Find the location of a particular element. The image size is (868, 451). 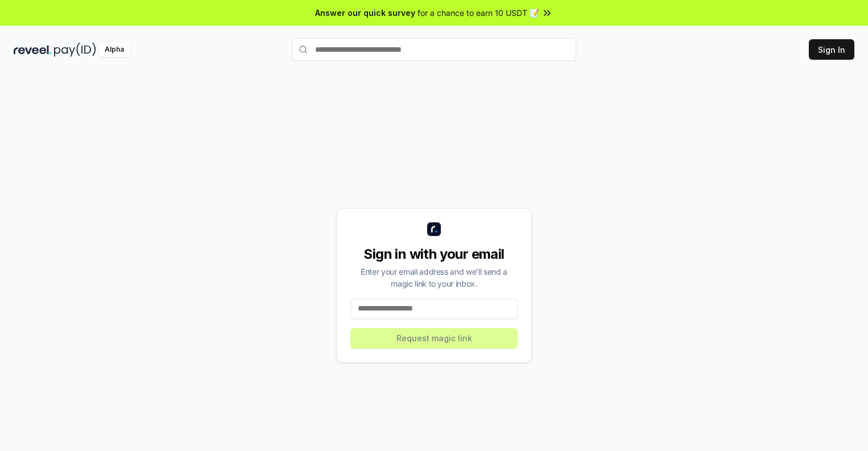

div: Alpha is located at coordinates (114, 49).